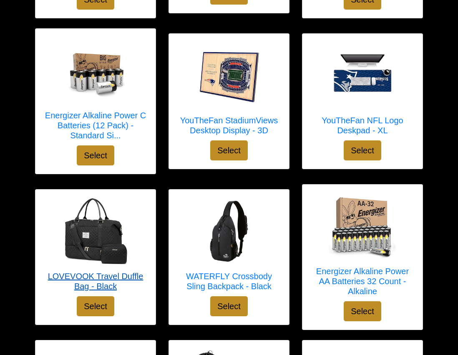 This screenshot has height=355, width=458. I want to click on h5: Energizer Alkaline Power C Batteries (12 Pack) - Standard Si..., so click(95, 125).